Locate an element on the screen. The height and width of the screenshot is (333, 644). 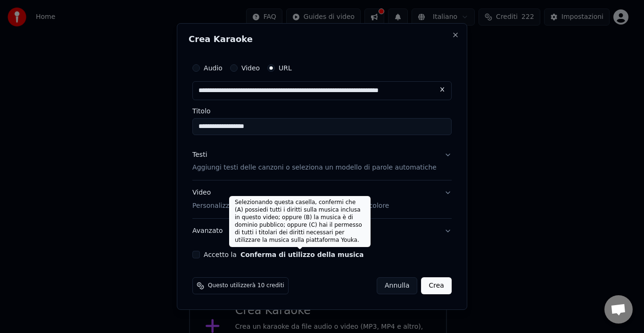
div: Video is located at coordinates (291, 200).